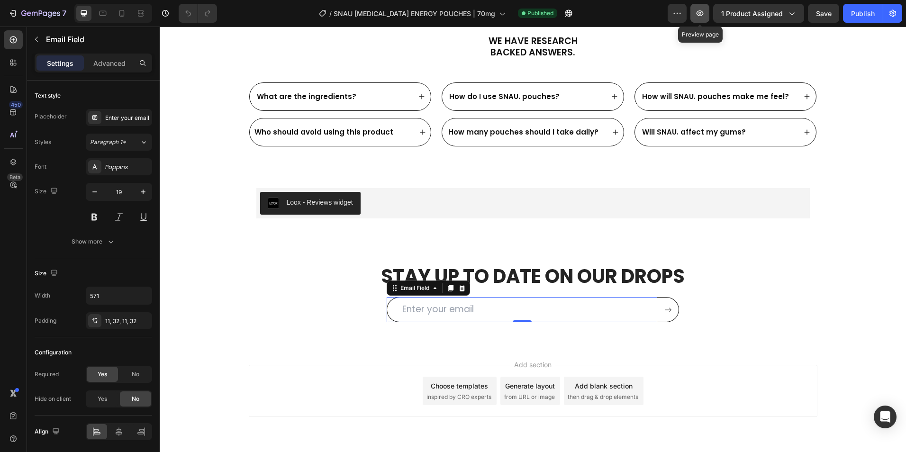  What do you see at coordinates (119, 296) in the screenshot?
I see `input: Auto` at bounding box center [119, 296].